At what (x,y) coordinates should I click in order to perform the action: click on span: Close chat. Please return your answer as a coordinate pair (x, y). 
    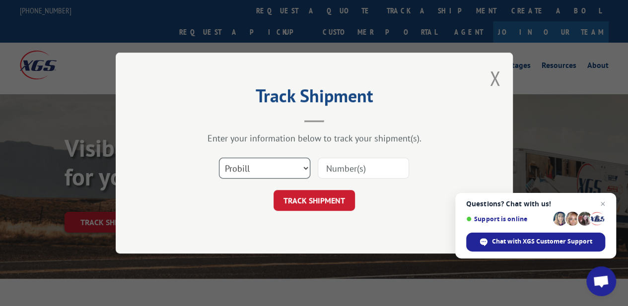
    Looking at the image, I should click on (603, 204).